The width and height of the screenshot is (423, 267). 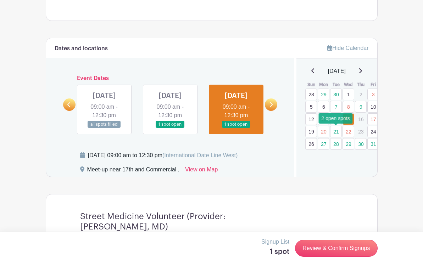 What do you see at coordinates (336, 249) in the screenshot?
I see `a: Review & Confirm Signups` at bounding box center [336, 249].